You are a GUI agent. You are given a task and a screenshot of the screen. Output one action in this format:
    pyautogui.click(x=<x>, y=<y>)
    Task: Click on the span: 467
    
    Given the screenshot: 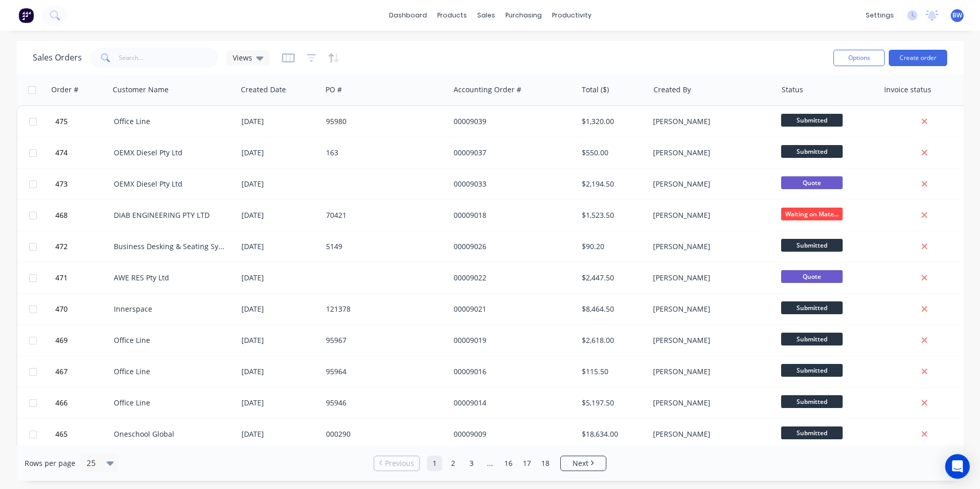 What is the action you would take?
    pyautogui.click(x=61, y=372)
    